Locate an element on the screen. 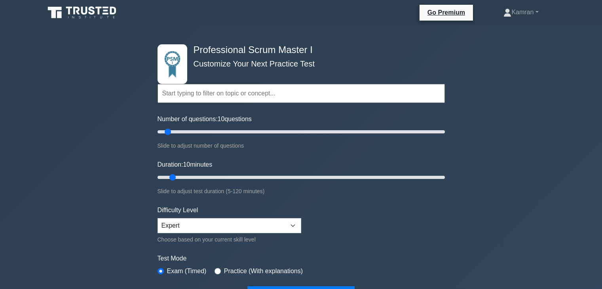  a: Kamran is located at coordinates (520, 12).